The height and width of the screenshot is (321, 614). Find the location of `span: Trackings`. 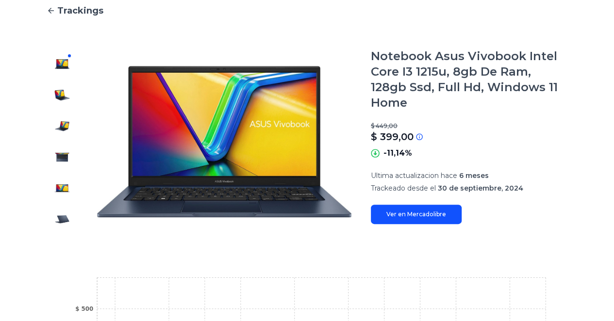

span: Trackings is located at coordinates (80, 11).